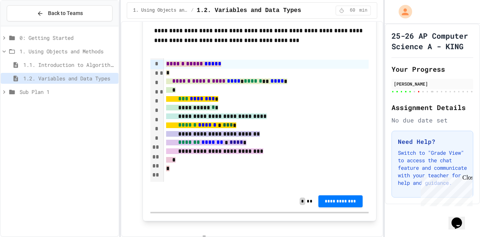 This screenshot has height=237, width=480. Describe the element at coordinates (433, 168) in the screenshot. I see `p: Switch to "Grade View" to access the chat feature and communicate with your teacher for help and ...` at that location.